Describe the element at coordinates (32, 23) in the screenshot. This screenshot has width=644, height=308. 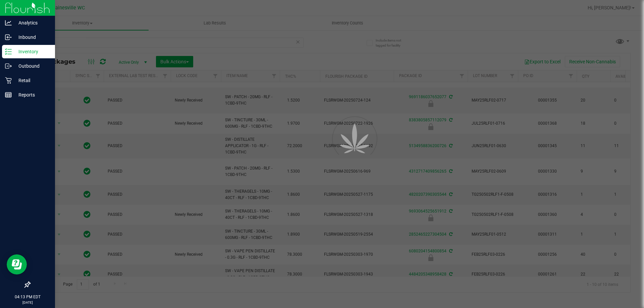
I see `p: Analytics` at that location.